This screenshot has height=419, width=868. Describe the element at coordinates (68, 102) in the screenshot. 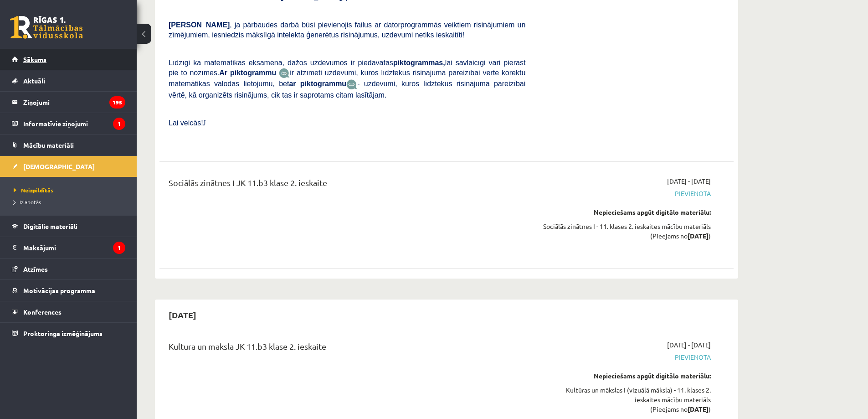

I see `a: Ziņojumi195` at that location.